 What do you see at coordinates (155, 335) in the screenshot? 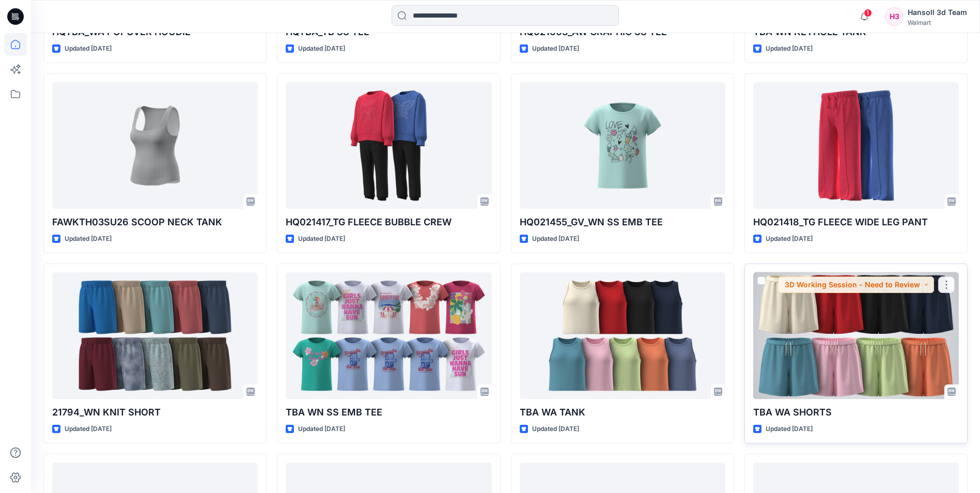
I see `a: 21794_WN KNIT SHORT` at bounding box center [155, 335].